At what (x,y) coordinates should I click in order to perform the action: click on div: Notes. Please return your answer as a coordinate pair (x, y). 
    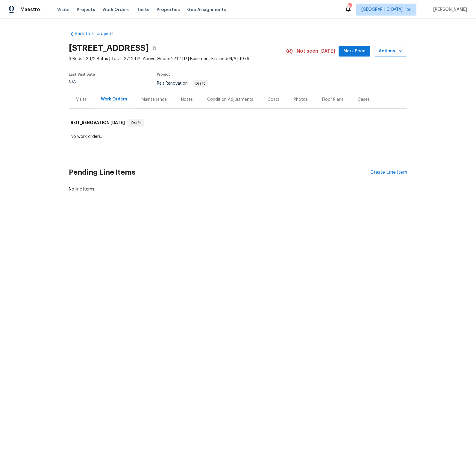
    Looking at the image, I should click on (187, 100).